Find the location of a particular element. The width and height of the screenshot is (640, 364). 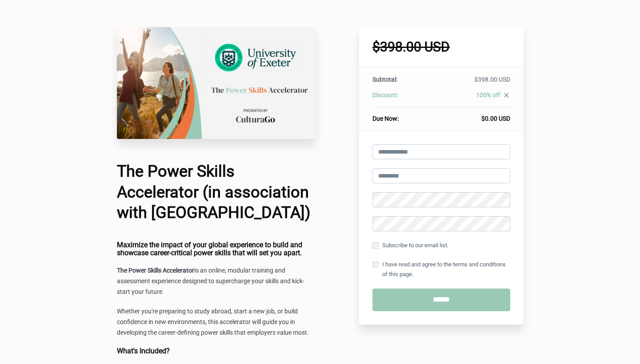

img: 83720c0-6e26-5801-a5d4-42ecd71128a7_University_of_Exeter_Checkout_Page.png is located at coordinates (216, 83).